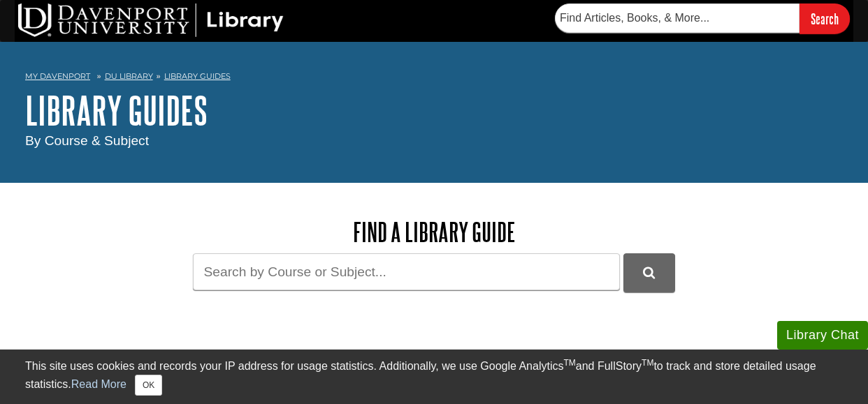 The width and height of the screenshot is (868, 404). What do you see at coordinates (99, 384) in the screenshot?
I see `a: Read More` at bounding box center [99, 384].